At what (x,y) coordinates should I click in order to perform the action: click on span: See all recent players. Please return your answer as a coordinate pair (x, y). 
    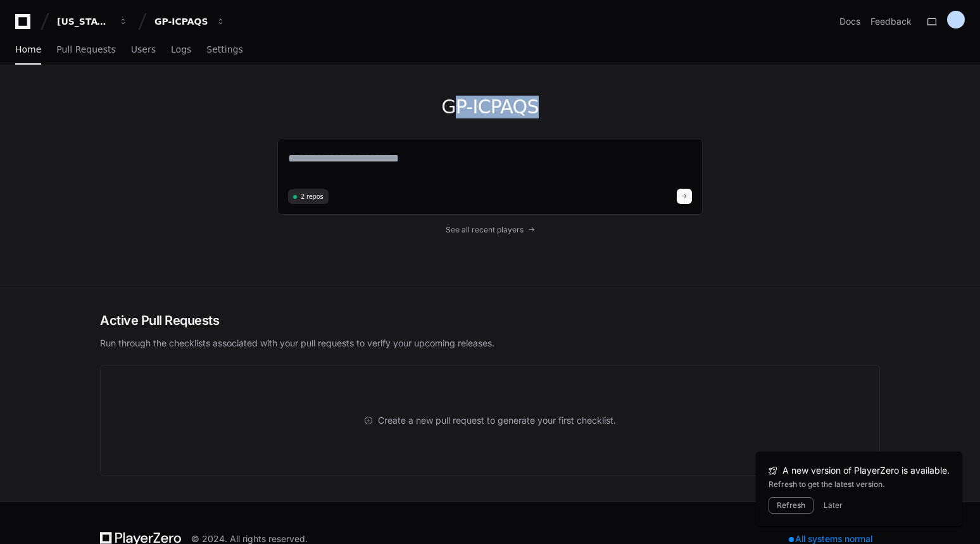
    Looking at the image, I should click on (485, 230).